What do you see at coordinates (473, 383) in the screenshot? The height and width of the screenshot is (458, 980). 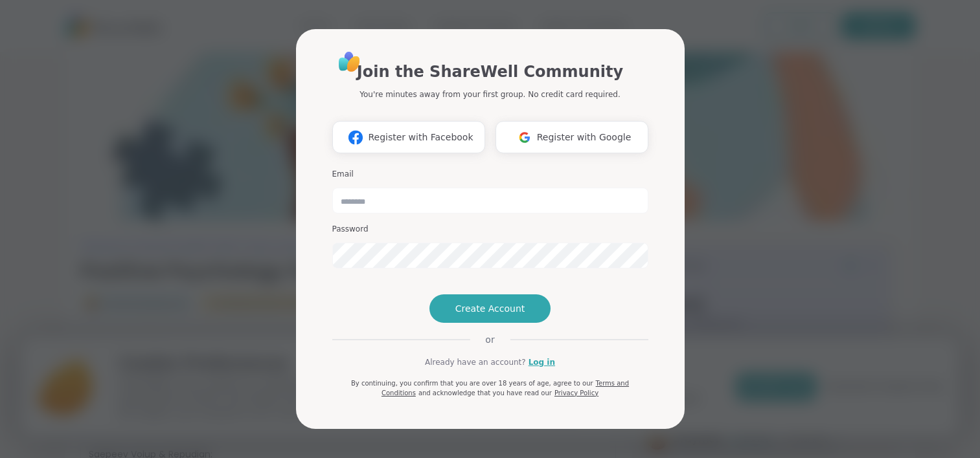 I see `span: By continuing, you confirm that you are over 18 years of age, agree to our` at bounding box center [473, 383].